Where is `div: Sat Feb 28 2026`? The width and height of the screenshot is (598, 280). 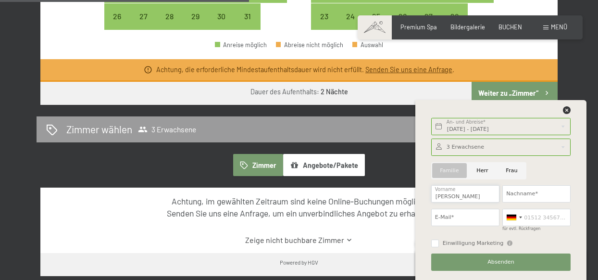 div: Sat Feb 28 2026 is located at coordinates (455, 16).